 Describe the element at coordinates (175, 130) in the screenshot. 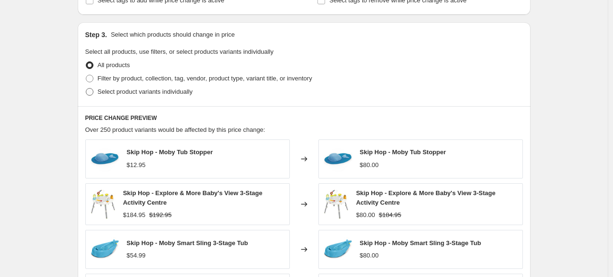

I see `span: Over 250 product variants would be affected by this price change:` at that location.